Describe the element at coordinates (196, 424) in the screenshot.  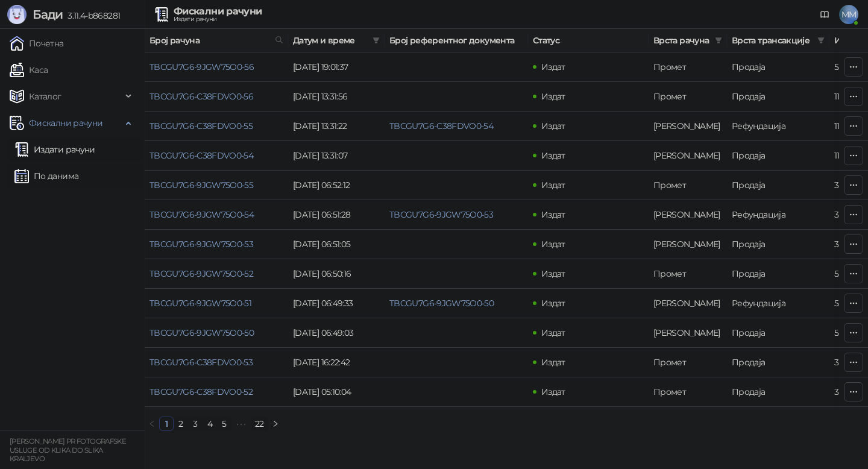
I see `a: 3` at that location.